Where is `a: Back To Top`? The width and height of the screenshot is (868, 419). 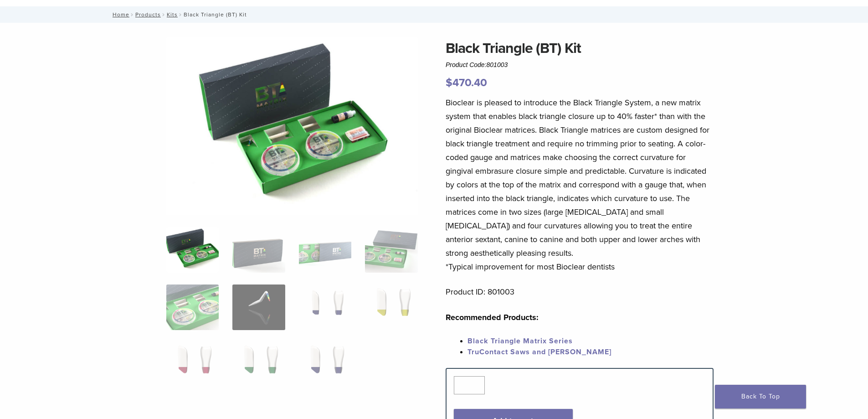
a: Back To Top is located at coordinates (760, 397).